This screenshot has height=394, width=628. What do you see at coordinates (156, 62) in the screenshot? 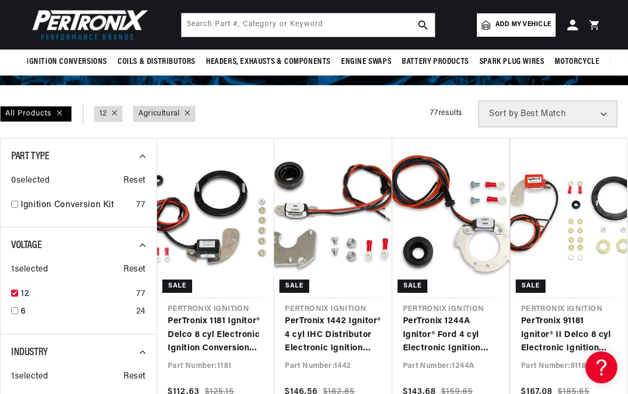
I see `summary: Coils & Distributors` at bounding box center [156, 62].